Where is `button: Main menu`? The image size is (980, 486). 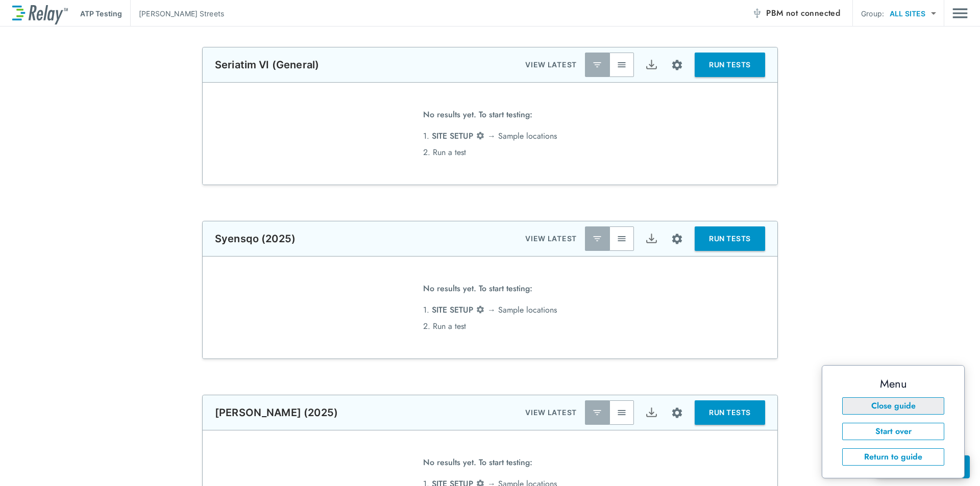
button: Main menu is located at coordinates (960, 13).